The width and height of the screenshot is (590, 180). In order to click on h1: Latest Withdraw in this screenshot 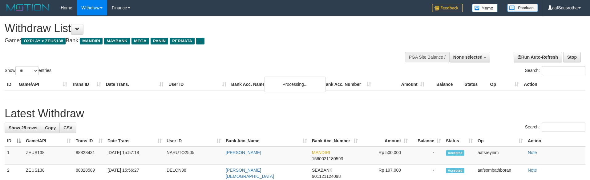, I will do `click(295, 113)`.